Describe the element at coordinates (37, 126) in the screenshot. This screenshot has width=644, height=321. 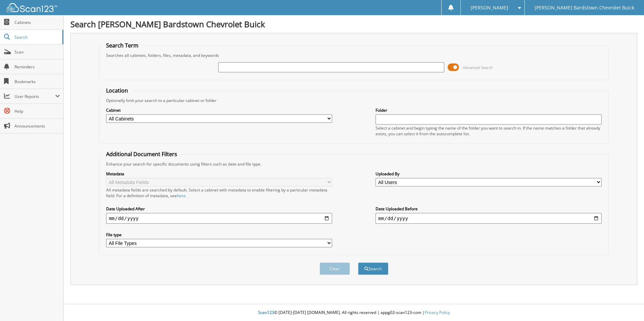
I see `span: Announcements` at that location.